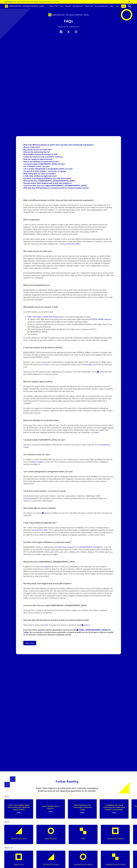 This screenshot has width=137, height=868. What do you see at coordinates (62, 6) in the screenshot?
I see `a: Home` at bounding box center [62, 6].